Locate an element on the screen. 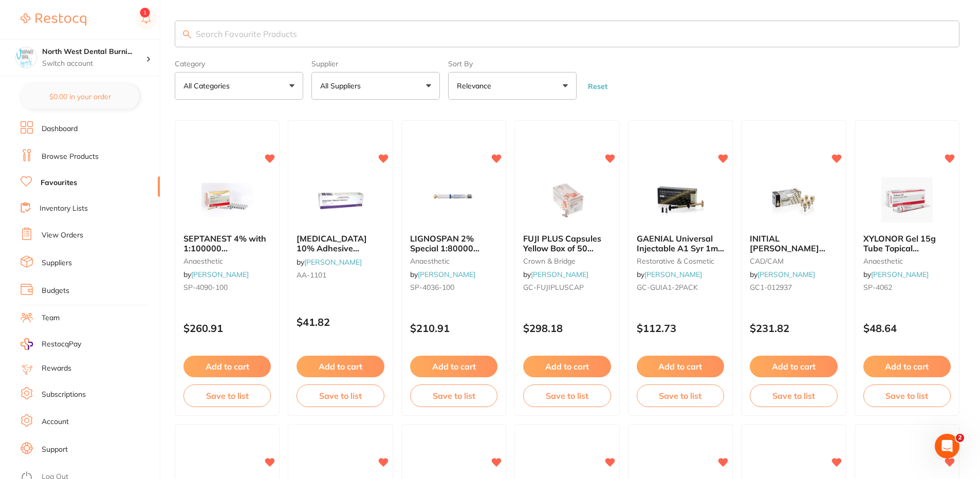 Image resolution: width=980 pixels, height=479 pixels. a: Account is located at coordinates (55, 422).